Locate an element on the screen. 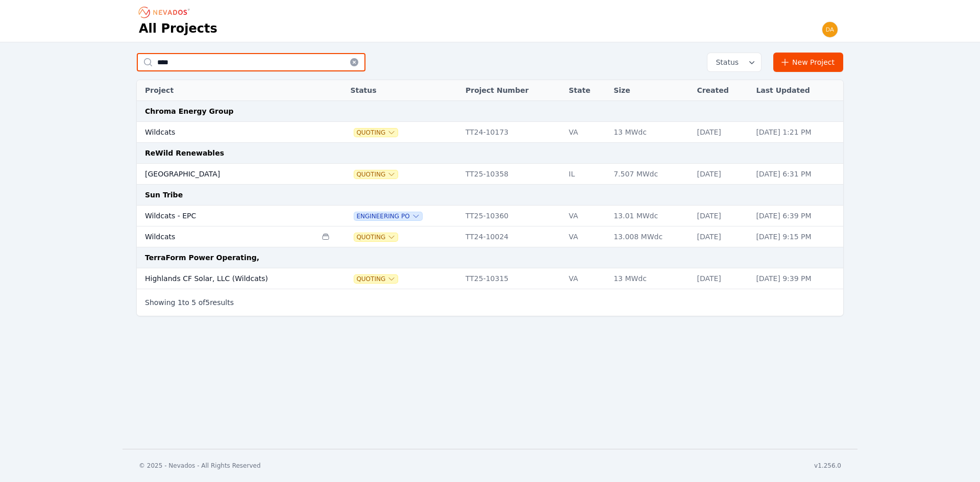  td: TT25-10360 is located at coordinates (512, 216).